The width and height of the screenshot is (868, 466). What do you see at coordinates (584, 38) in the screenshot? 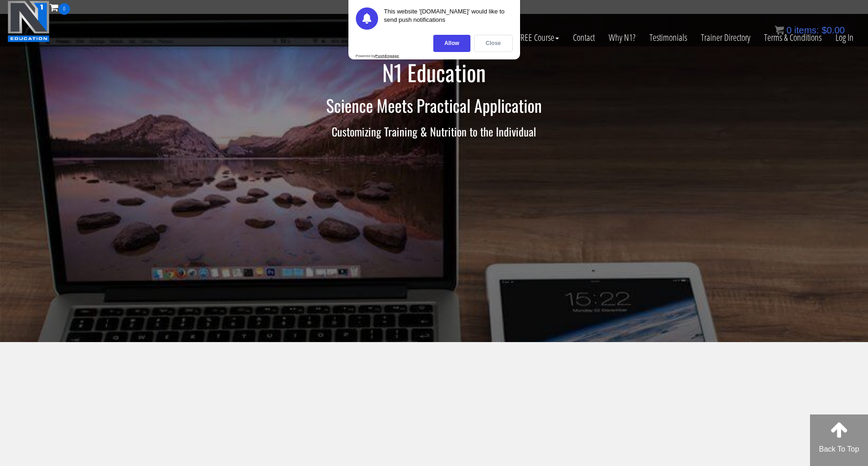
I see `a: Contact` at bounding box center [584, 38].